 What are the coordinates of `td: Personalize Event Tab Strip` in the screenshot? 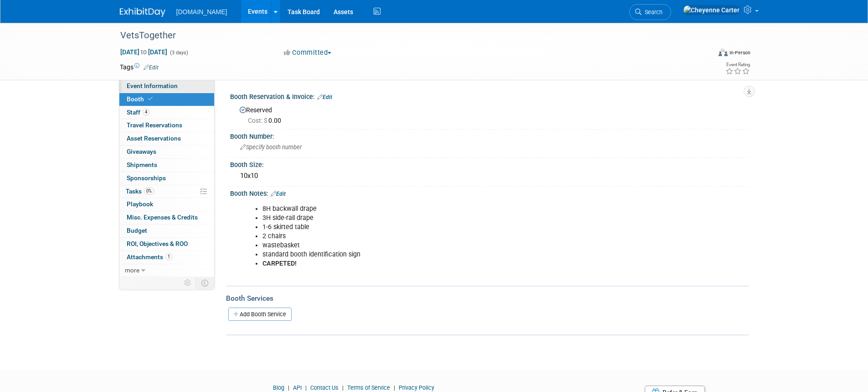 It's located at (187, 283).